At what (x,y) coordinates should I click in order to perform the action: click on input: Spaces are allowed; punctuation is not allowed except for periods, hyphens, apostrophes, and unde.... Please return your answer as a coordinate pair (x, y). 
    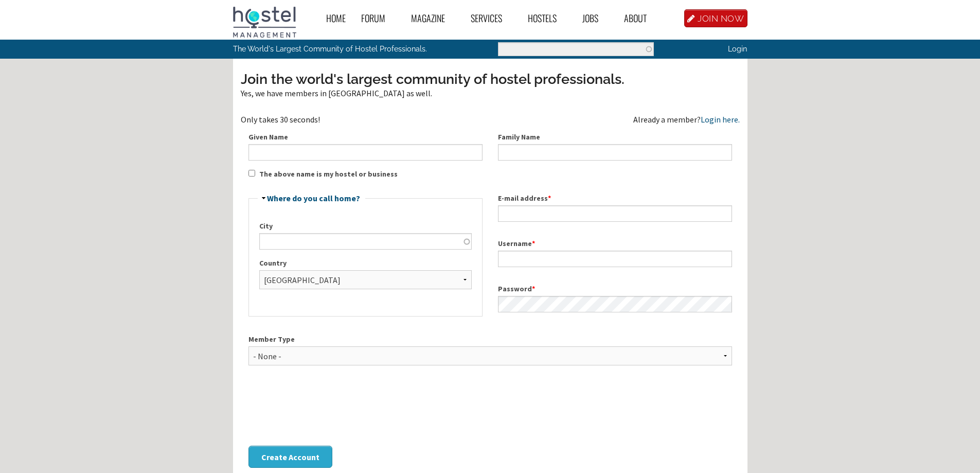
    Looking at the image, I should click on (615, 259).